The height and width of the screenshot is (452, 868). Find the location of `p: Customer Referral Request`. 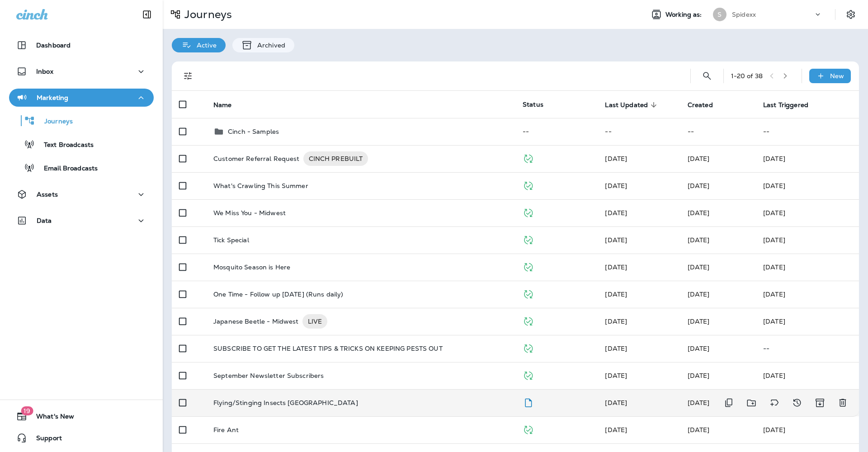

p: Customer Referral Request is located at coordinates (256, 159).